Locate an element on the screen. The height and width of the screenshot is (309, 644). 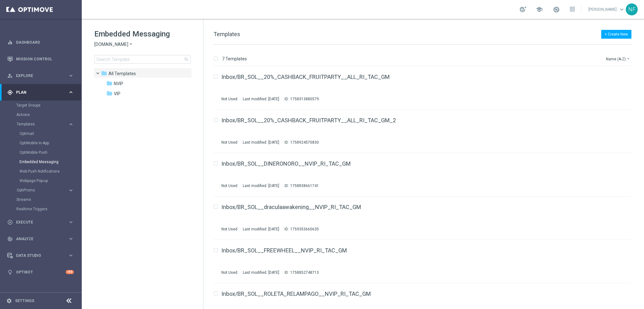
i: track_changes is located at coordinates (10, 239).